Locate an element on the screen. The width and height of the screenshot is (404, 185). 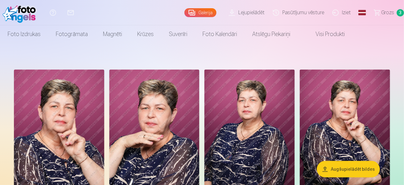
span: 3 is located at coordinates (400, 13).